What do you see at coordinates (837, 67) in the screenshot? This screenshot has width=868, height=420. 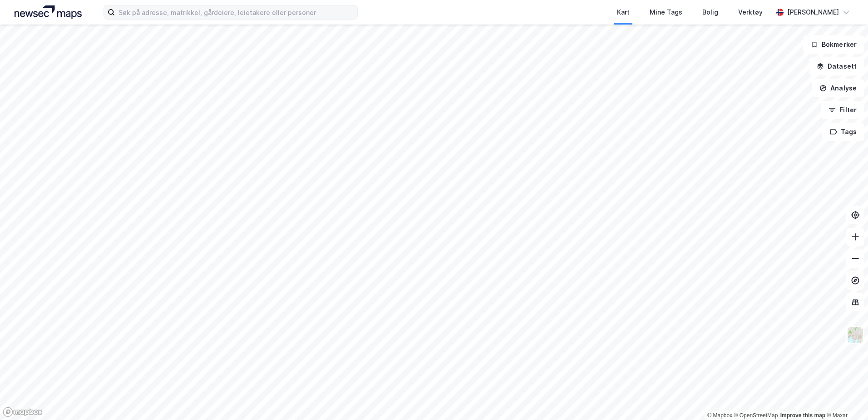 I see `button: Datasett` at bounding box center [837, 67].